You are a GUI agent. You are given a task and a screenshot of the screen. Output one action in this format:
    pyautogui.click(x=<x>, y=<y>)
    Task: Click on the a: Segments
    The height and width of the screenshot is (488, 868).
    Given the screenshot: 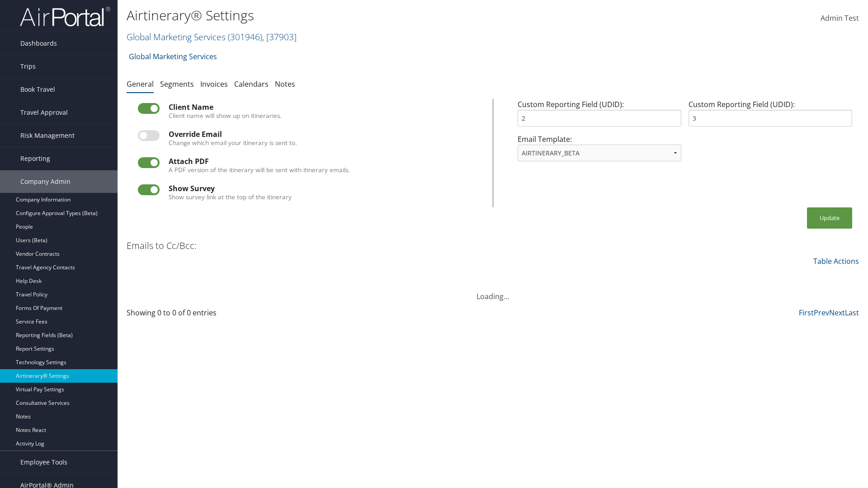 What is the action you would take?
    pyautogui.click(x=176, y=84)
    